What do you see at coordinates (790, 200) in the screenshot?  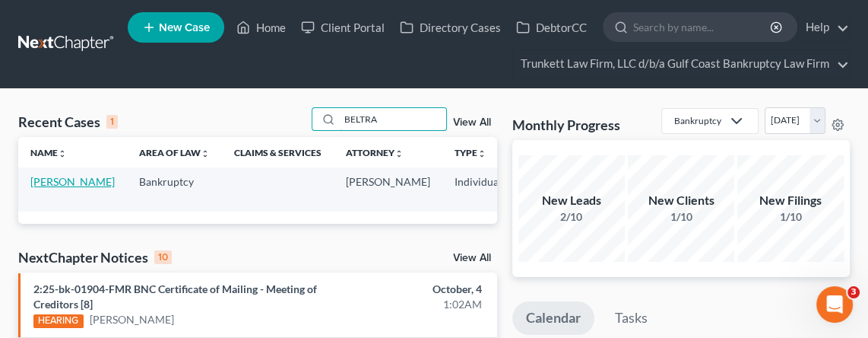 I see `div: New Filings` at bounding box center [790, 200].